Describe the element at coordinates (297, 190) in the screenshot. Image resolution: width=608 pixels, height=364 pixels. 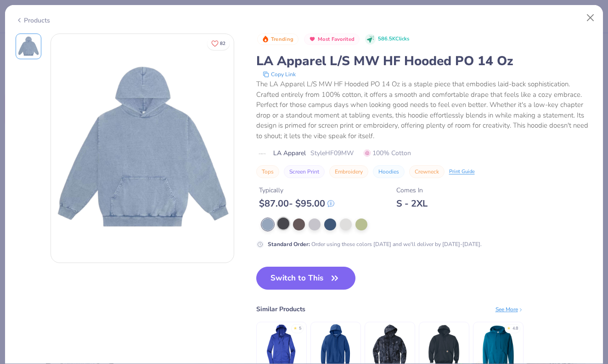
I see `div: Typically` at that location.